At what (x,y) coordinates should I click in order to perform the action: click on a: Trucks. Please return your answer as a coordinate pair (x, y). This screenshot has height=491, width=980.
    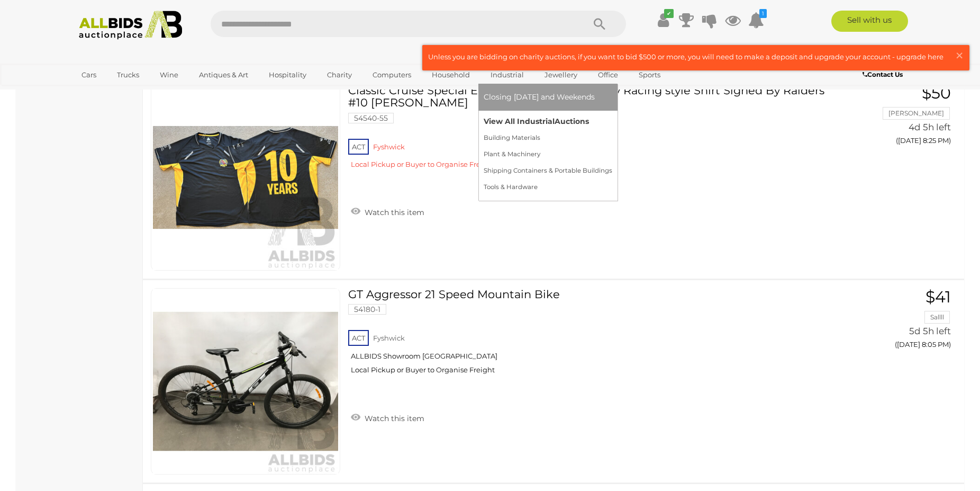
    Looking at the image, I should click on (128, 74).